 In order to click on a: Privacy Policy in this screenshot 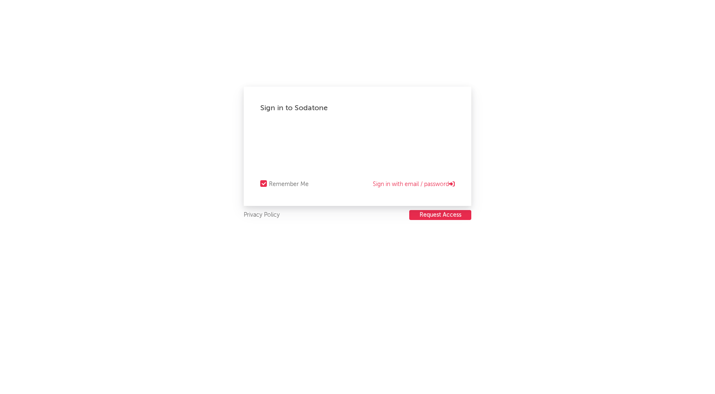, I will do `click(262, 215)`.